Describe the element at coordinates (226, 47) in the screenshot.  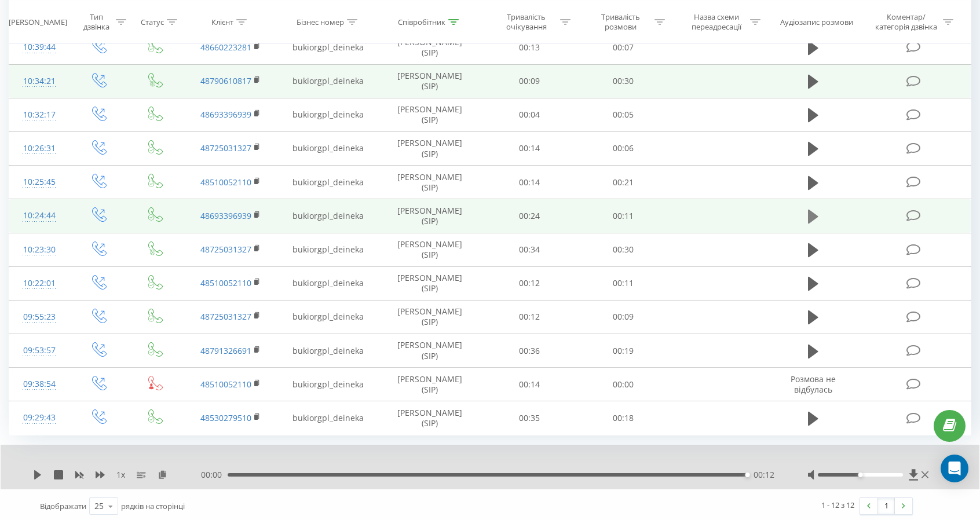
I see `a: 48660223281` at that location.